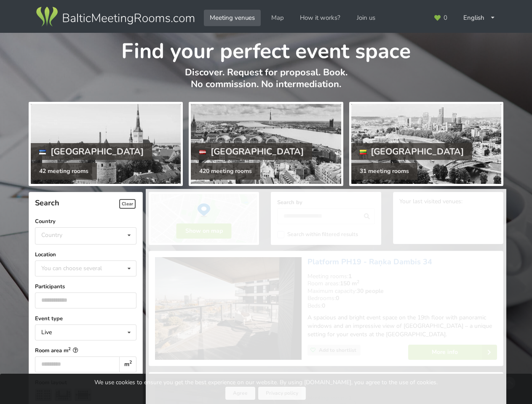 Image resolution: width=532 pixels, height=404 pixels. I want to click on img: Baltic Meeting Rooms, so click(115, 17).